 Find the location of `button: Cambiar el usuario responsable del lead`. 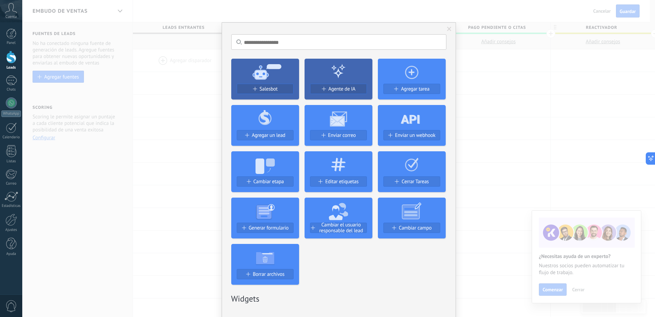

button: Cambiar el usuario responsable del lead is located at coordinates (339, 228).